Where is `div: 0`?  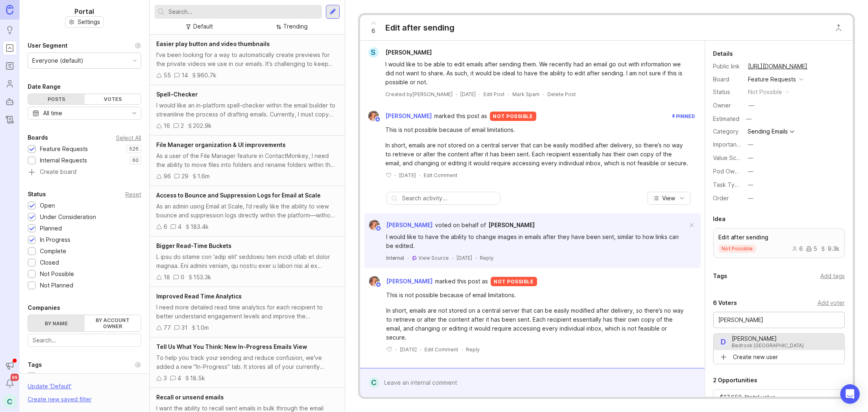
div: 0 is located at coordinates (182, 277).